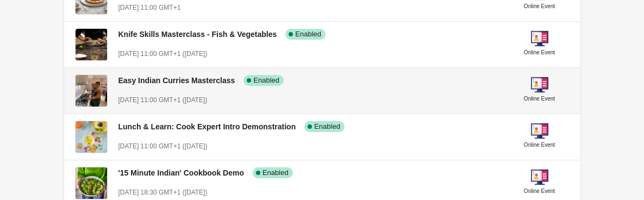  I want to click on img: Lunch & Learn: Cook Expert Intro Demonstration, so click(91, 137).